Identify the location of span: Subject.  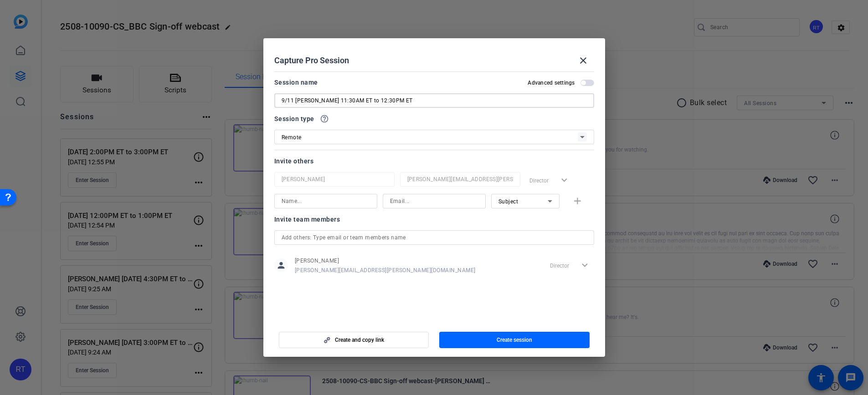
(508, 202).